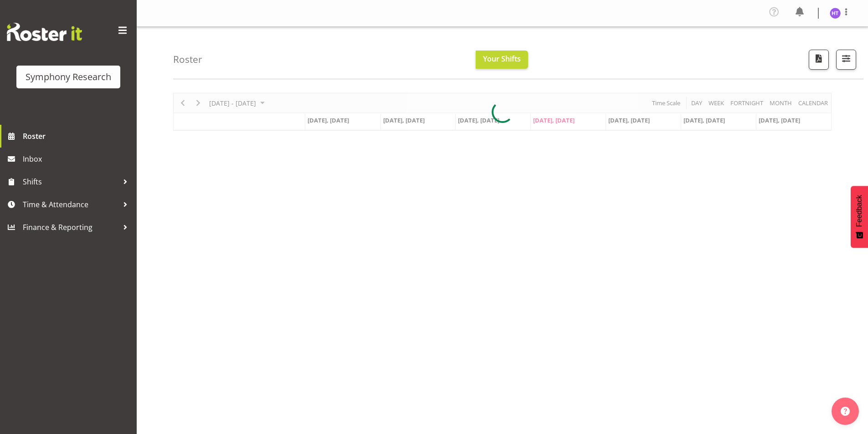 The width and height of the screenshot is (868, 434). What do you see at coordinates (819, 60) in the screenshot?
I see `button: Download a PDF of the roster according to the set date range.` at bounding box center [819, 60].